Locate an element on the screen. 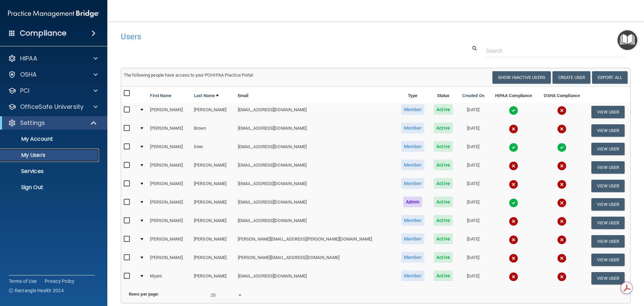  a: Settings is located at coordinates (53, 123).